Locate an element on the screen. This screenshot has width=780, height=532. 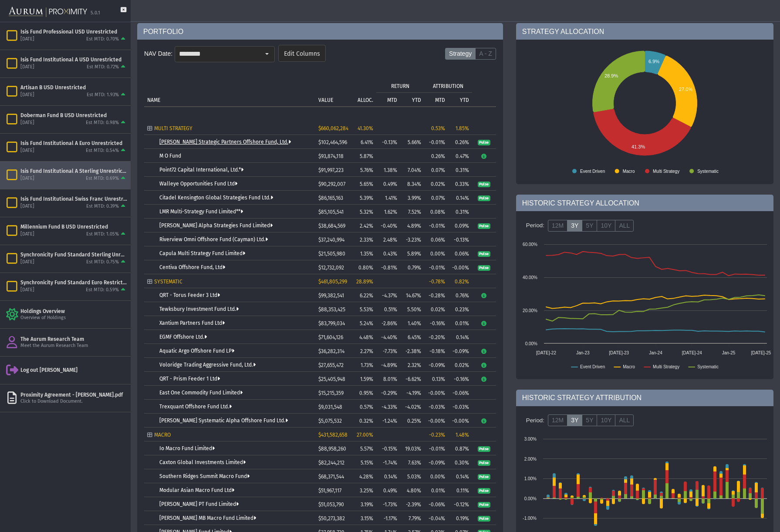
td: Column VALUE is located at coordinates (331, 92).